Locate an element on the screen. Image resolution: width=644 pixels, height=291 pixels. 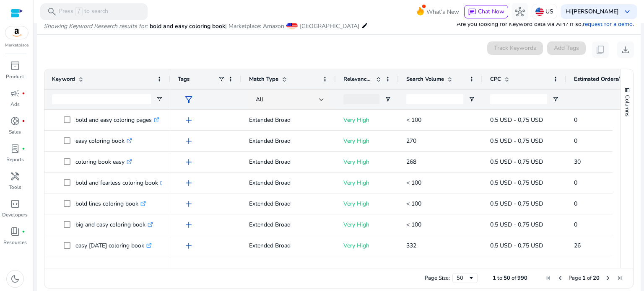
span: 50 is located at coordinates (507, 278).